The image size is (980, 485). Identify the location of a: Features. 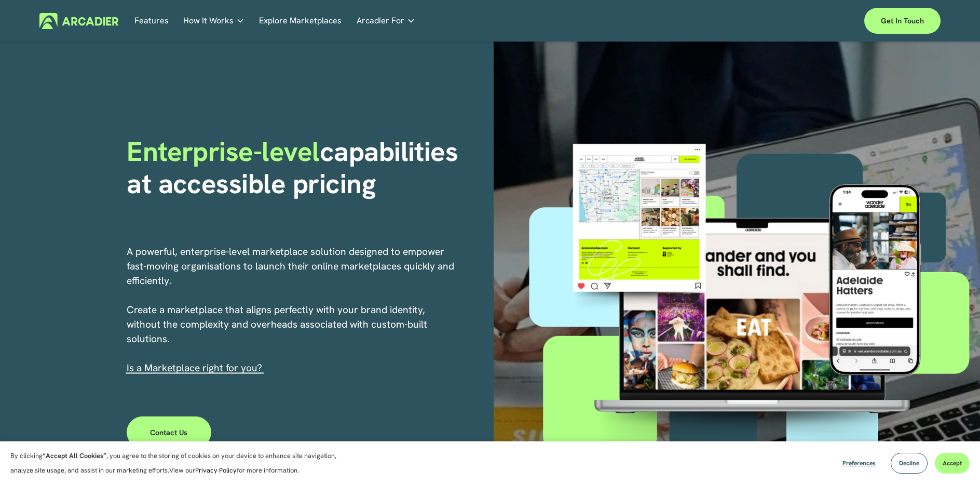
(151, 21).